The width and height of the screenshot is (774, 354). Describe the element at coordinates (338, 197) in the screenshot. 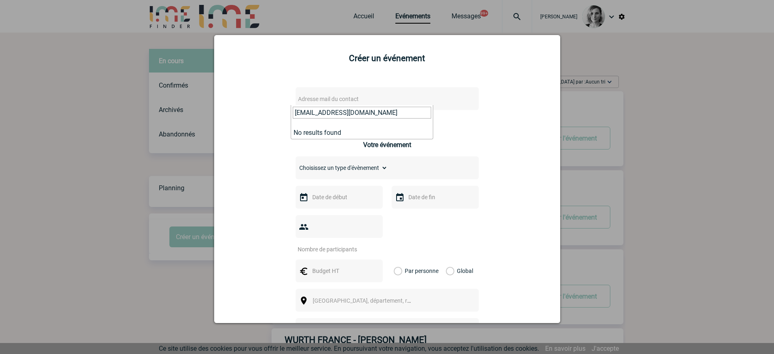

I see `input: Date de début` at that location.